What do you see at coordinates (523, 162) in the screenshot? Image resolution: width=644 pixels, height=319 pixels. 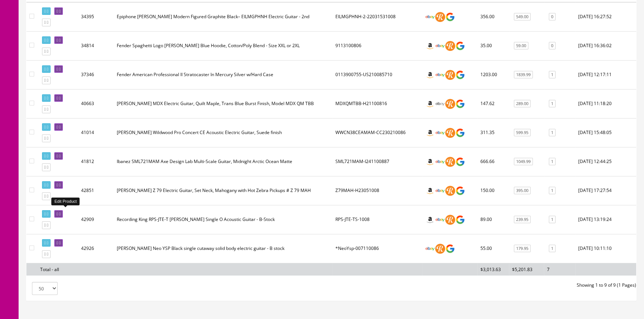 I see `a: 1049.99` at bounding box center [523, 162].